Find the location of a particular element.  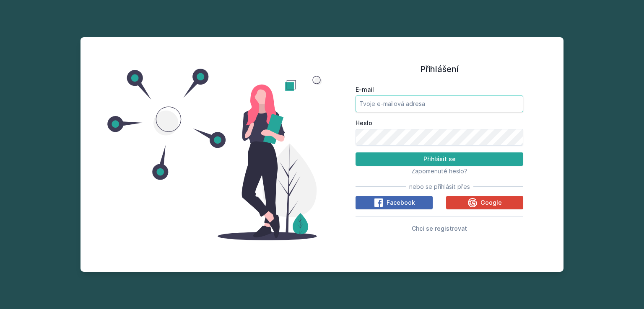

h1: Přihlášení is located at coordinates (439, 69).